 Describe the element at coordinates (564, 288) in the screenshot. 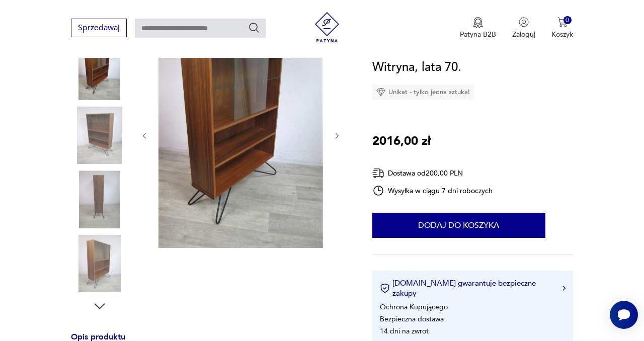

I see `img: Ikona strzałki w prawo` at that location.